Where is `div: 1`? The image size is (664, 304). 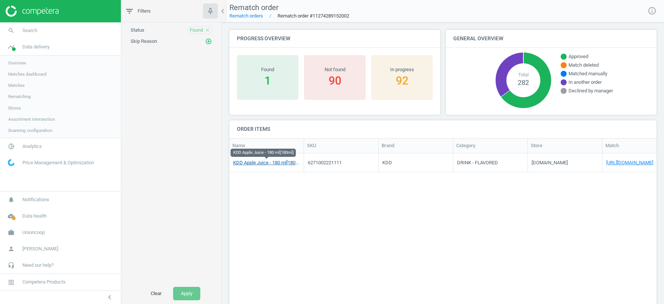
div: 1 is located at coordinates (267, 81).